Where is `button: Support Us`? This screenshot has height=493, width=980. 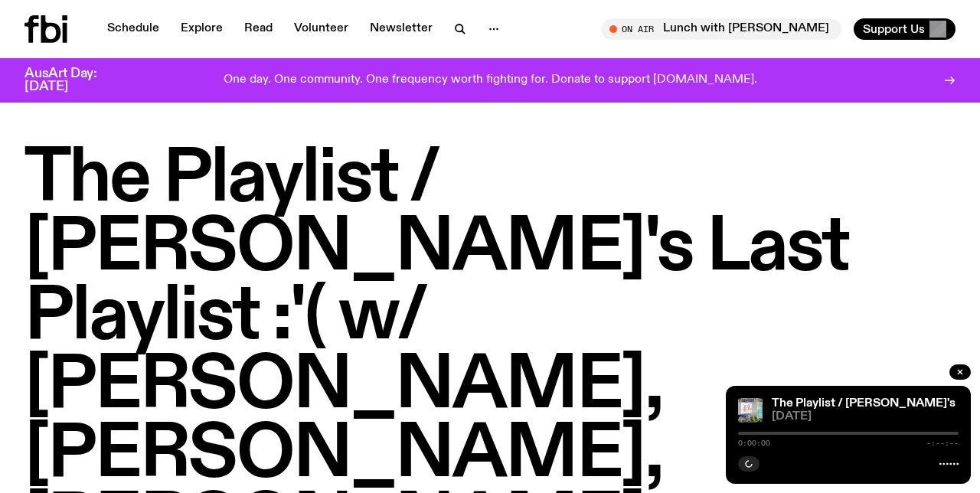 button: Support Us is located at coordinates (903, 29).